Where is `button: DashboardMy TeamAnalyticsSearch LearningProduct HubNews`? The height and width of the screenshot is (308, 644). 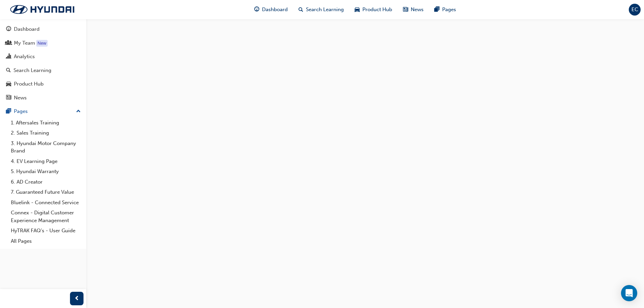 button: DashboardMy TeamAnalyticsSearch LearningProduct HubNews is located at coordinates (43, 63).